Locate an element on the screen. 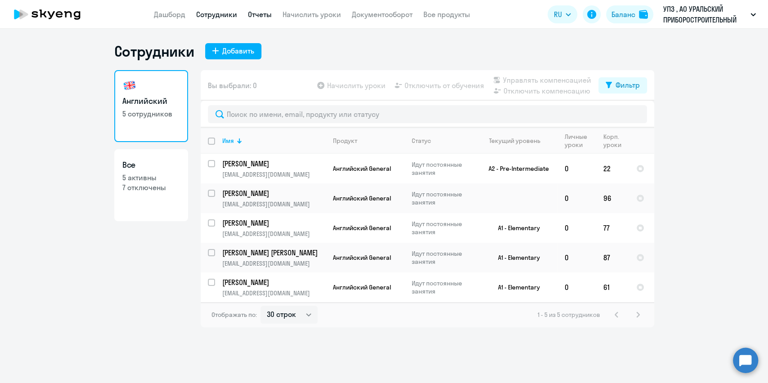 This screenshot has width=768, height=383. div: Баланс is located at coordinates (623, 14).